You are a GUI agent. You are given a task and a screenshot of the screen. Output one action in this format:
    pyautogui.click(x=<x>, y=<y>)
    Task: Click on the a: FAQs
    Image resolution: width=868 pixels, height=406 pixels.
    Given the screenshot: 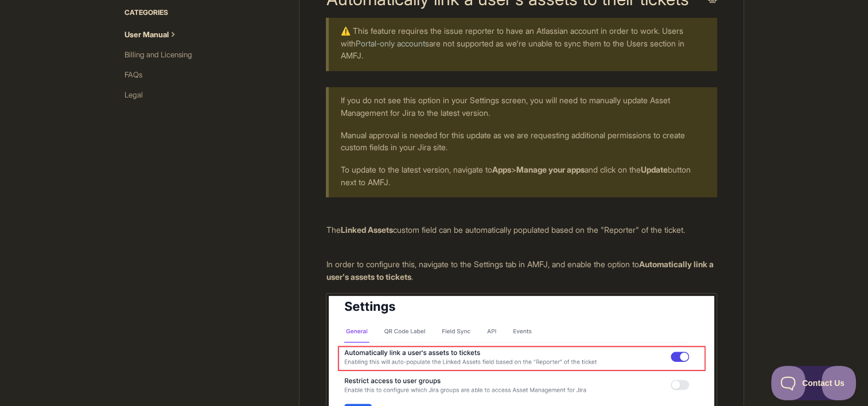 What is the action you would take?
    pyautogui.click(x=138, y=74)
    